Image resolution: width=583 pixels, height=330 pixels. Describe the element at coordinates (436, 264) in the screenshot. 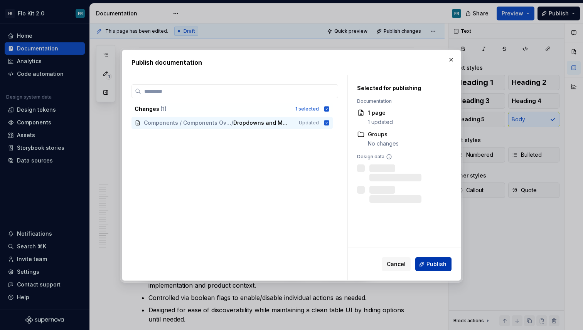

I see `span: Publish` at that location.